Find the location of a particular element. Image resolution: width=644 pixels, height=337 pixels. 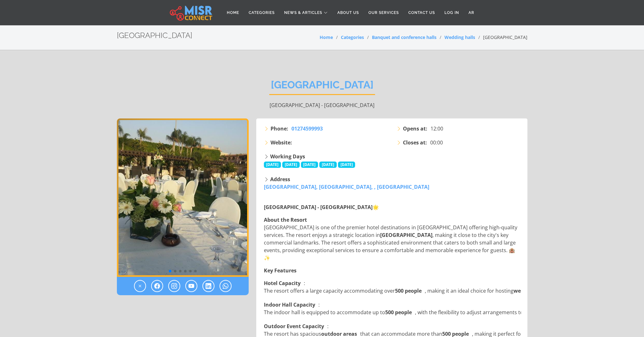

a: 01274599993 is located at coordinates (307, 128).